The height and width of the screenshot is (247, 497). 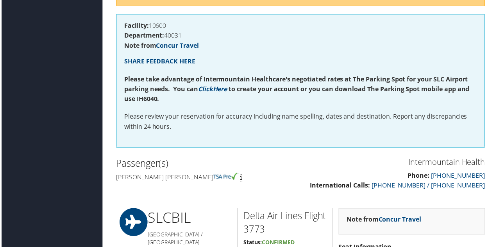 I want to click on h1: SLC BIL, so click(x=189, y=219).